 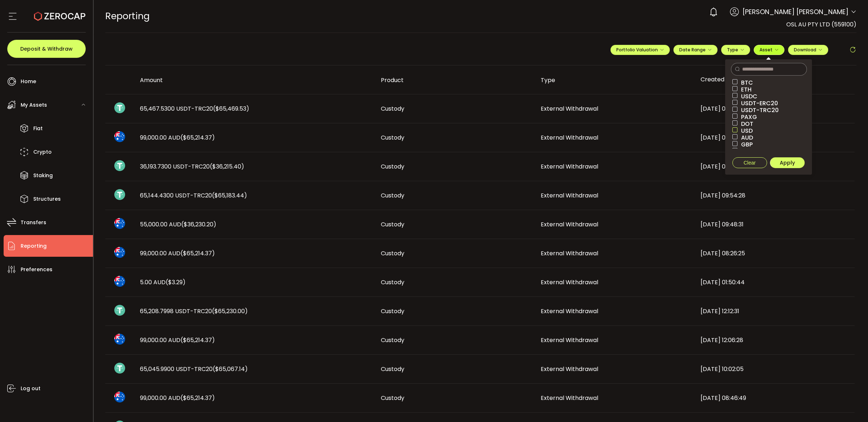 What do you see at coordinates (745, 124) in the screenshot?
I see `span: DOT` at bounding box center [745, 124].